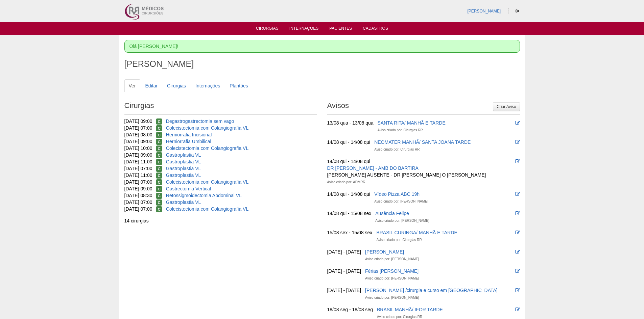 This screenshot has width=644, height=319. I want to click on a: Vídeo Pizza ABC 19h, so click(397, 194).